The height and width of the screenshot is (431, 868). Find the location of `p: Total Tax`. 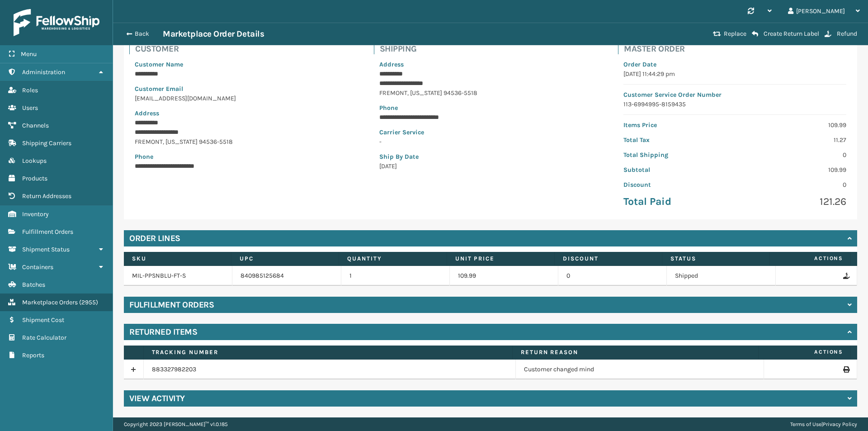

p: Total Tax is located at coordinates (677, 140).